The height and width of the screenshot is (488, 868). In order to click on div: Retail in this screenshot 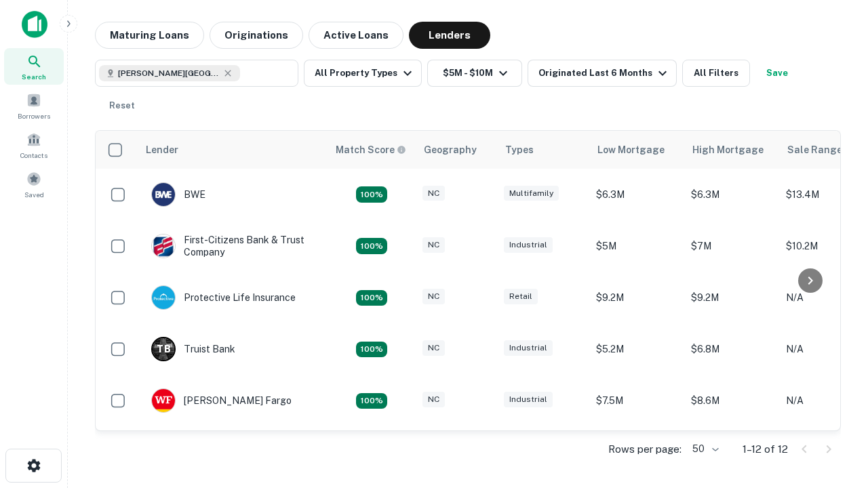, I will do `click(521, 296)`.